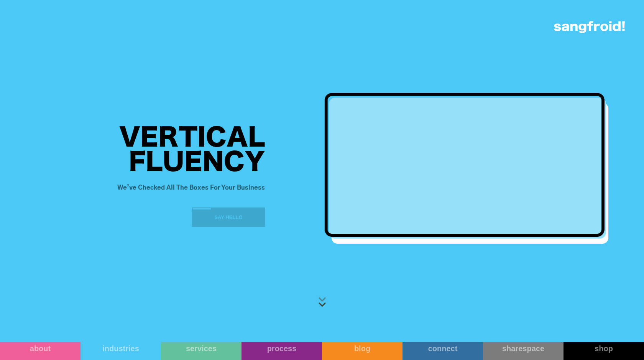  I want to click on a: connect, so click(443, 350).